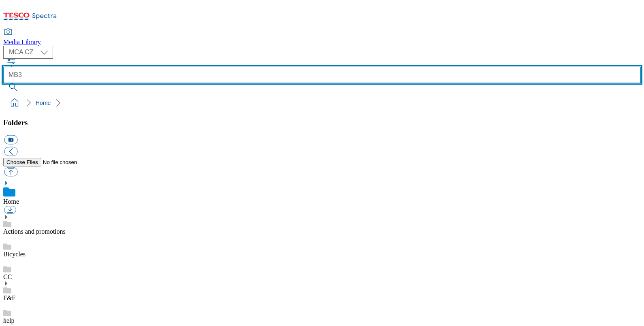  Describe the element at coordinates (14, 254) in the screenshot. I see `a: Bicycles` at that location.